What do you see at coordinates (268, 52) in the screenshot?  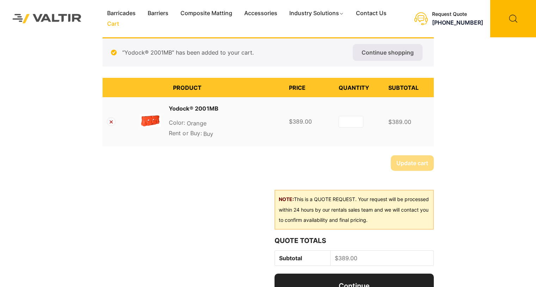 I see `div: “Yodock® 2001MB” has been added to your cart.` at bounding box center [268, 52].